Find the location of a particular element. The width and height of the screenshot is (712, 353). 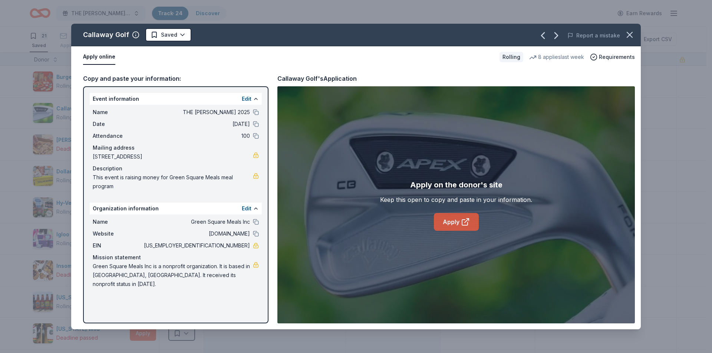

div: Callaway Golf's Application is located at coordinates (317, 79).